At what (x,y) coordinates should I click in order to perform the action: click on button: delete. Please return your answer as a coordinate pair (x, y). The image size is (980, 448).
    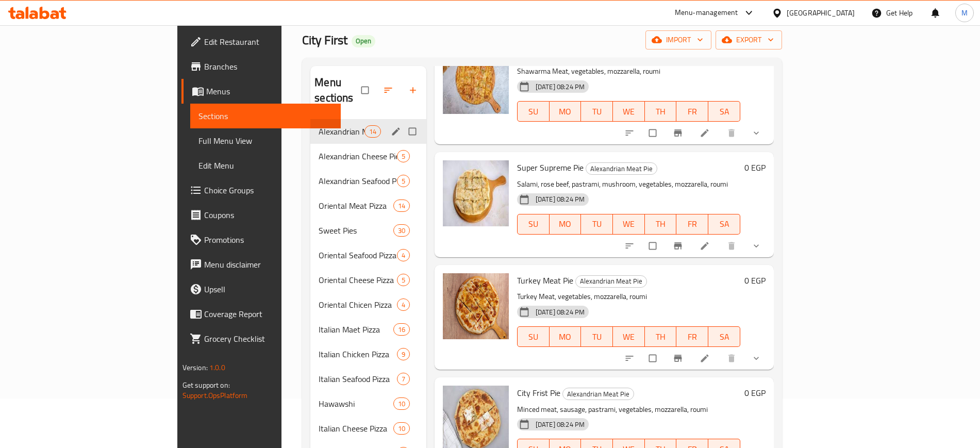
    Looking at the image, I should click on (733, 246).